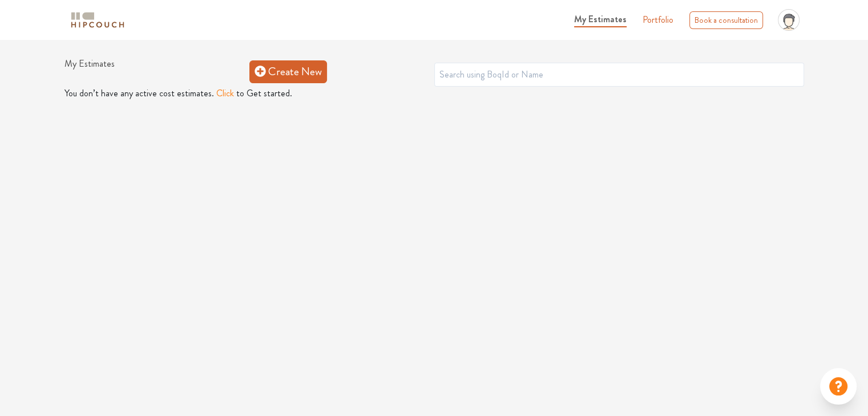  Describe the element at coordinates (434, 94) in the screenshot. I see `p: You don’t have any active cost estimates. to Get started.` at that location.